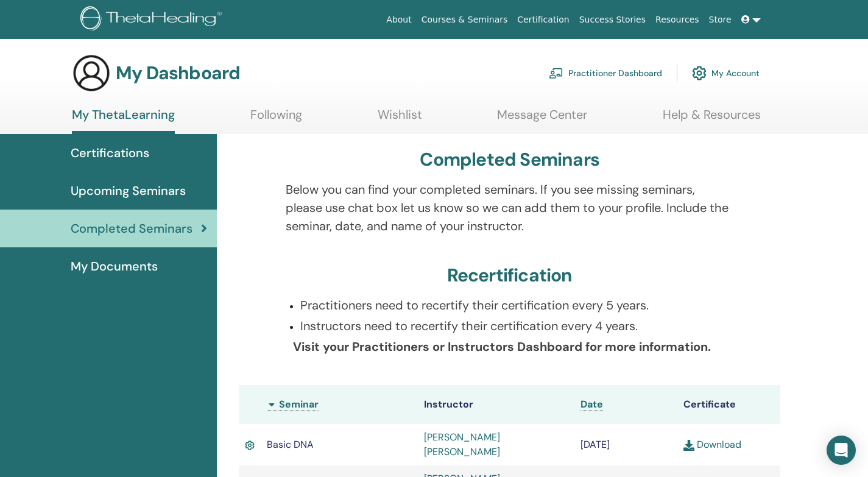  I want to click on a: Courses & Seminars, so click(465, 19).